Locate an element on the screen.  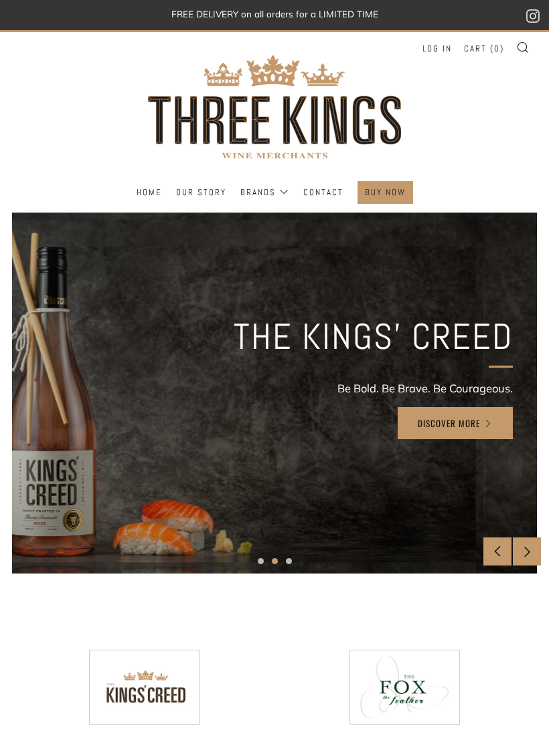
button: 2 is located at coordinates (274, 561).